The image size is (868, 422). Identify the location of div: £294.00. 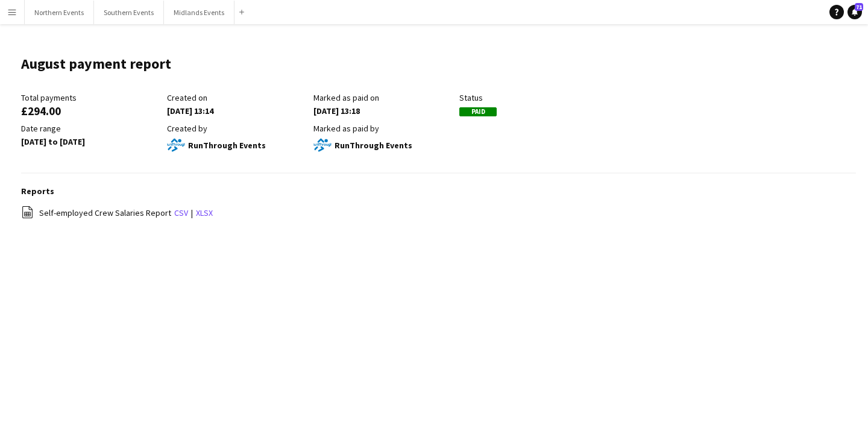
(91, 111).